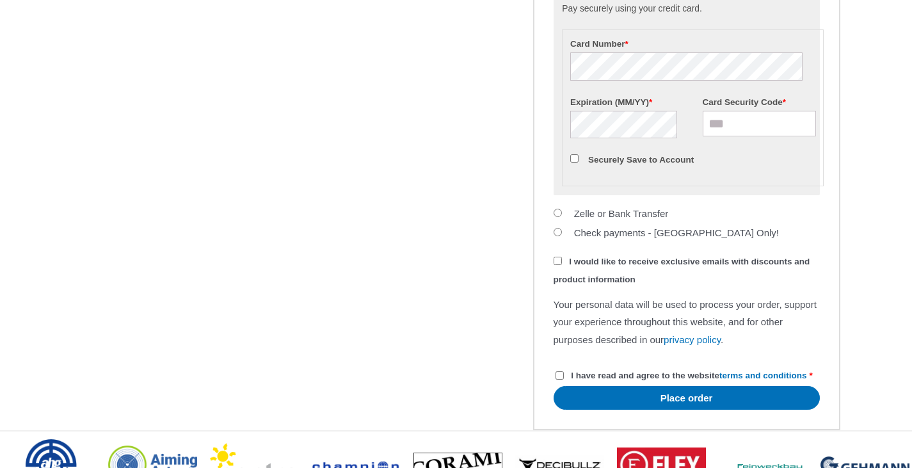 The width and height of the screenshot is (912, 468). Describe the element at coordinates (627, 102) in the screenshot. I see `label: Expiration (MM/YY)` at that location.